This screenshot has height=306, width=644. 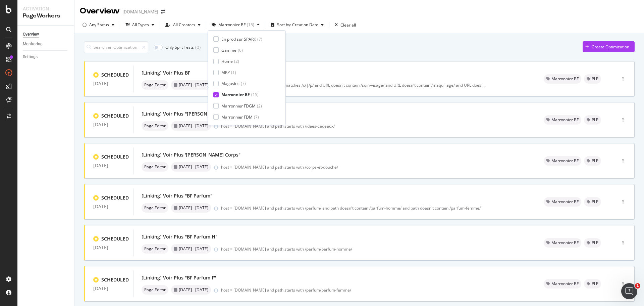 What do you see at coordinates (140, 25) in the screenshot?
I see `button: All Types` at bounding box center [140, 25].